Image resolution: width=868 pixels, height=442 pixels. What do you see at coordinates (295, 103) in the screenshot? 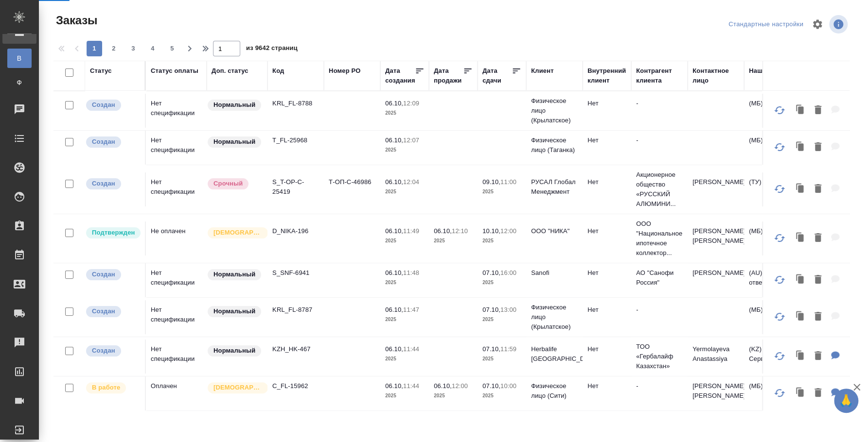
I see `p: KRL_FL-8788` at bounding box center [295, 103].